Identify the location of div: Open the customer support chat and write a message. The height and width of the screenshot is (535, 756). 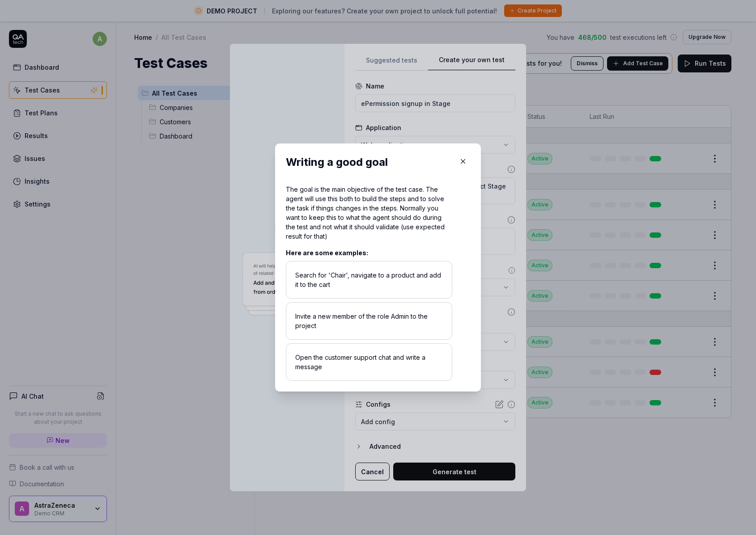
(369, 362).